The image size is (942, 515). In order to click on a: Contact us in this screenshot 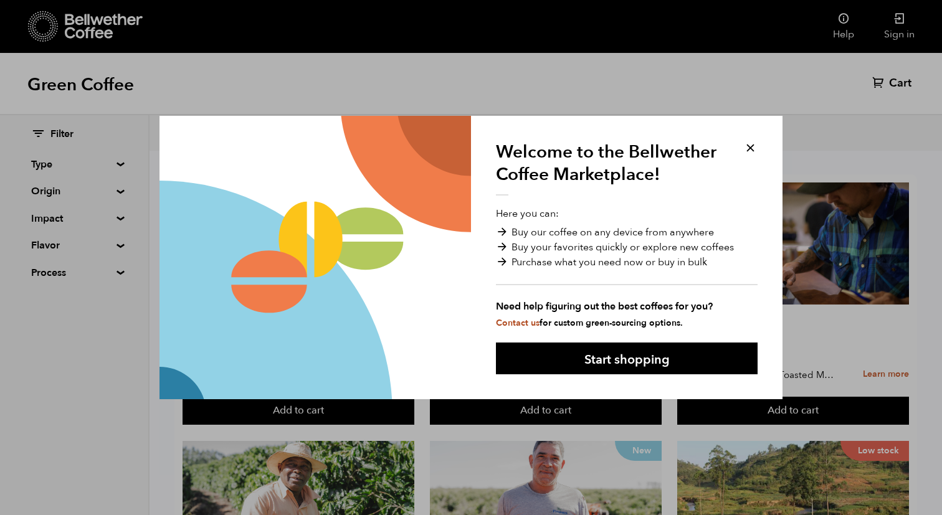, I will do `click(518, 323)`.